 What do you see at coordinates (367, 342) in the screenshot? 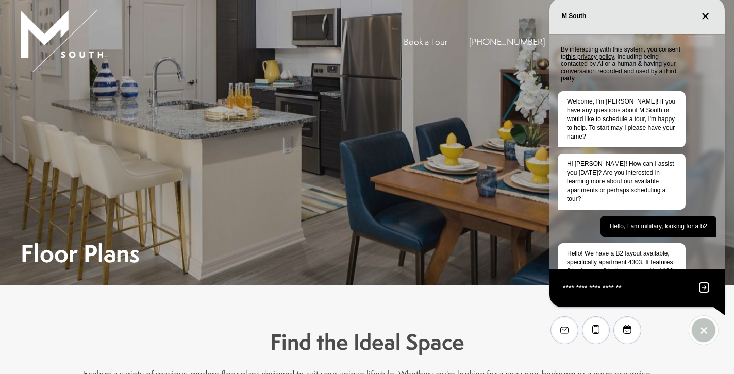
I see `h3: Find the Ideal Space` at bounding box center [367, 342].